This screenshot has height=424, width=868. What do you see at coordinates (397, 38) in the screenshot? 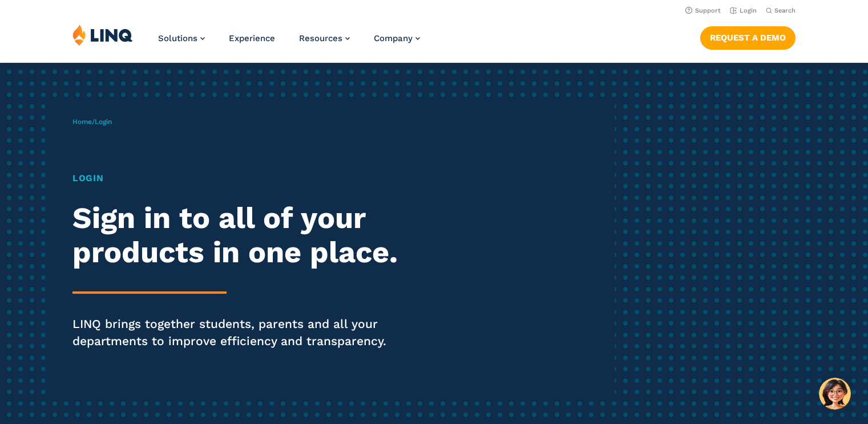
I see `a: Company` at bounding box center [397, 38].